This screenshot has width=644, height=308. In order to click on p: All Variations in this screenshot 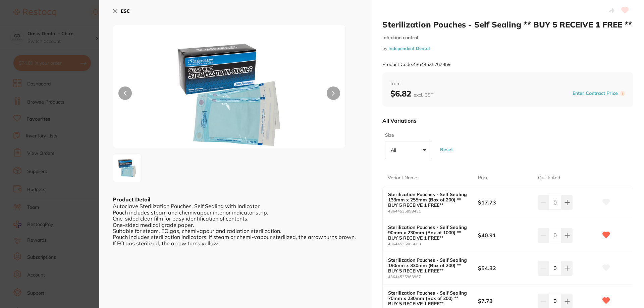, I will do `click(399, 121)`.